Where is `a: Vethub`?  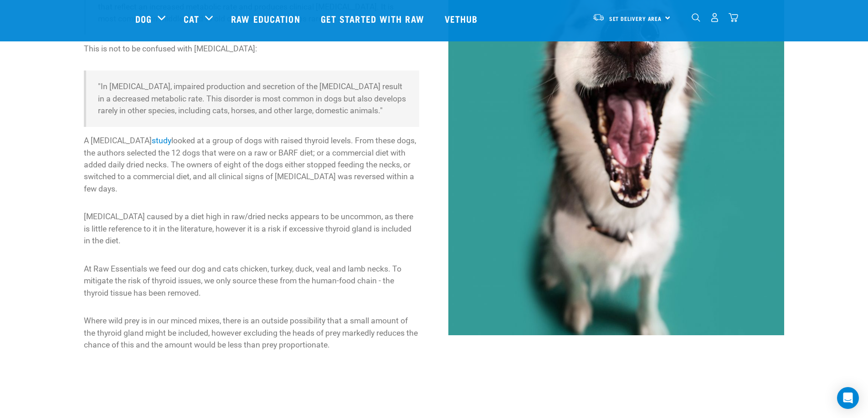 a: Vethub is located at coordinates (462, 19).